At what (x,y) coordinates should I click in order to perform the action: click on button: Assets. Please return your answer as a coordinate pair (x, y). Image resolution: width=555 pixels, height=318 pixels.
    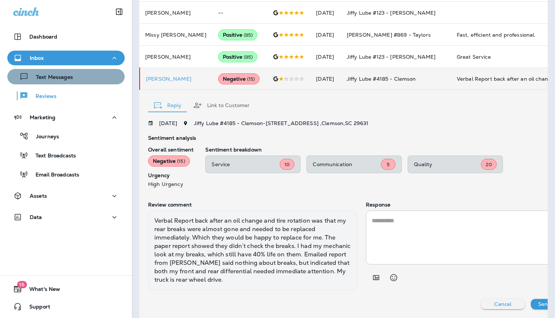
    Looking at the image, I should click on (66, 196).